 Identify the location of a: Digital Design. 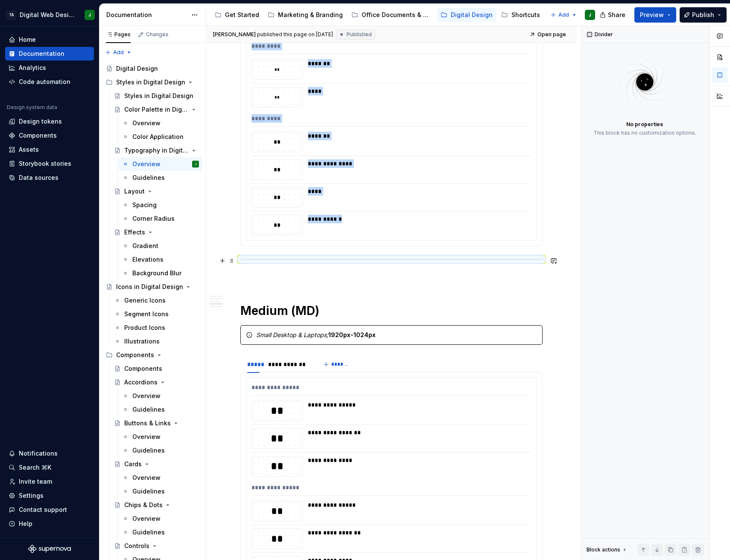
(467, 15).